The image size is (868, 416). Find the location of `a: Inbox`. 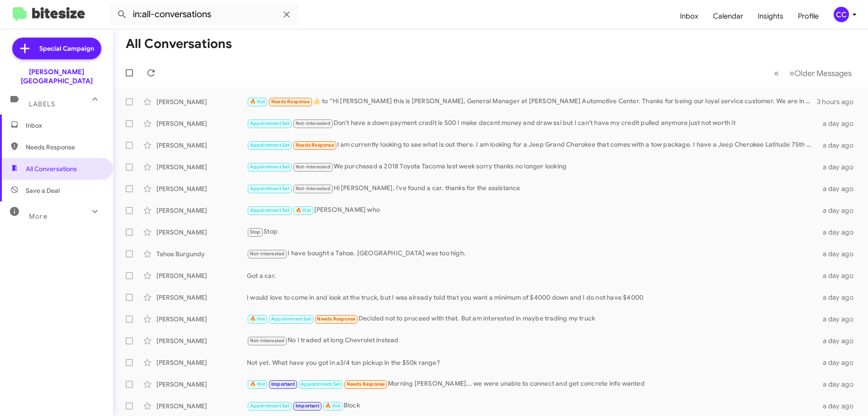

a: Inbox is located at coordinates (689, 16).